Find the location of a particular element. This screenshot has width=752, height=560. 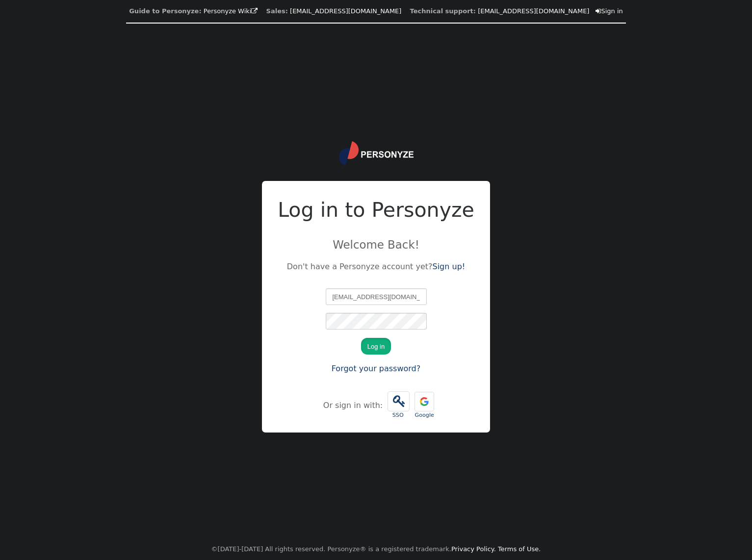

a:  SSO is located at coordinates (398, 405).